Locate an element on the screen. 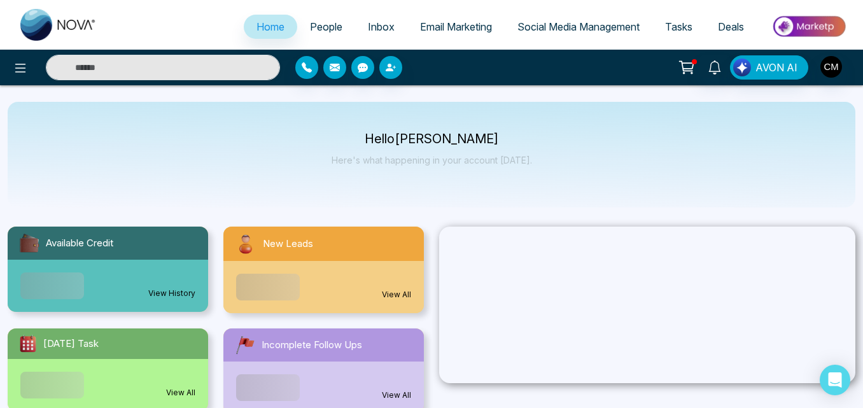 The height and width of the screenshot is (408, 863). span: People is located at coordinates (326, 27).